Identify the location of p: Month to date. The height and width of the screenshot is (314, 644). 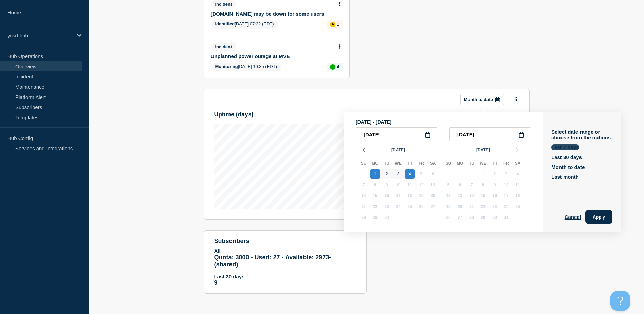
(479, 99).